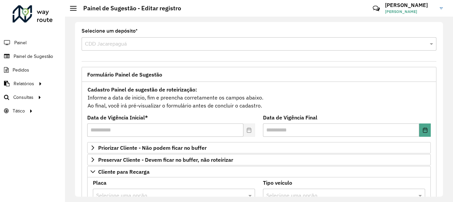 This screenshot has height=202, width=453. What do you see at coordinates (20, 42) in the screenshot?
I see `span: Painel` at bounding box center [20, 42].